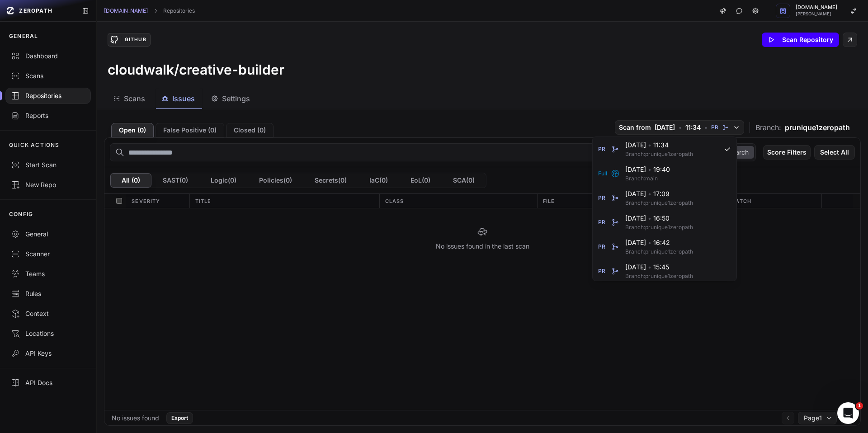 Image resolution: width=868 pixels, height=433 pixels. Describe the element at coordinates (136, 418) in the screenshot. I see `div: No issues found` at that location.